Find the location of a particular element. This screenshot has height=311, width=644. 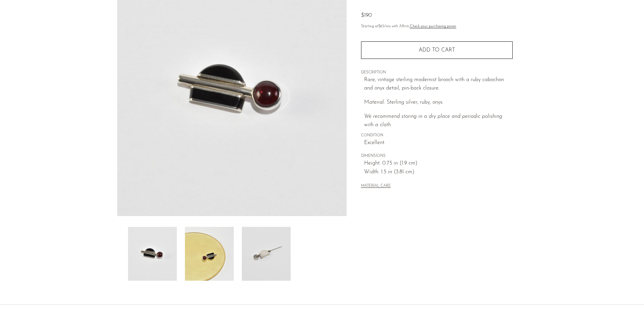

button: Add to cart is located at coordinates (437, 50).